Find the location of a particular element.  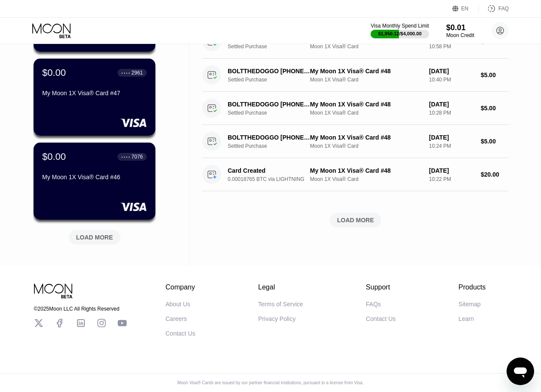

div: Terms of Service is located at coordinates (280, 304).